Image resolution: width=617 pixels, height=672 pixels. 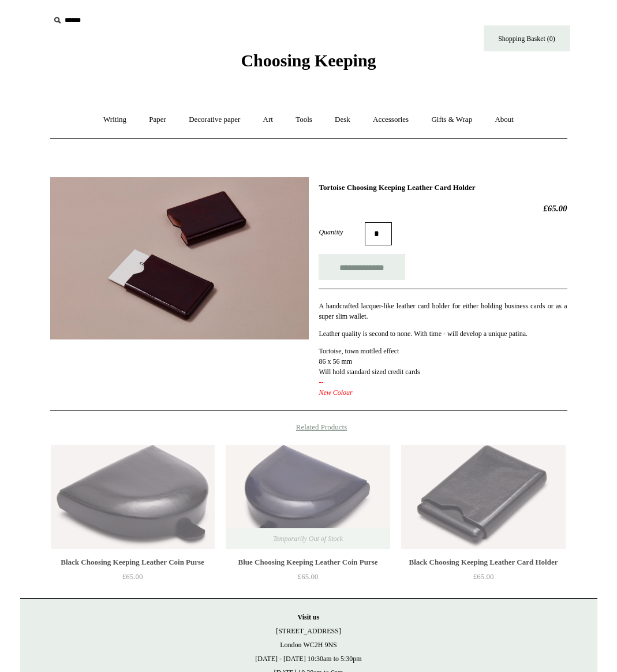 What do you see at coordinates (214, 119) in the screenshot?
I see `a: Decorative paper` at bounding box center [214, 119].